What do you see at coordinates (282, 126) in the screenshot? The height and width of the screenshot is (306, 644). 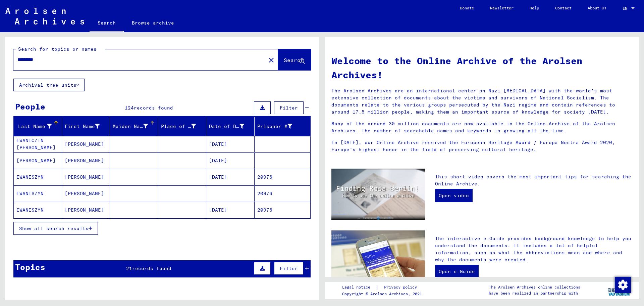 I see `mat-header-cell: Prisoner #` at bounding box center [282, 126].